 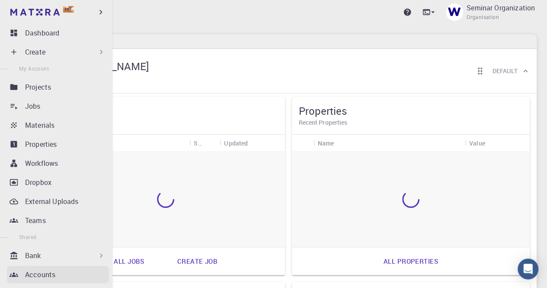 I want to click on p: Accounts, so click(x=40, y=274).